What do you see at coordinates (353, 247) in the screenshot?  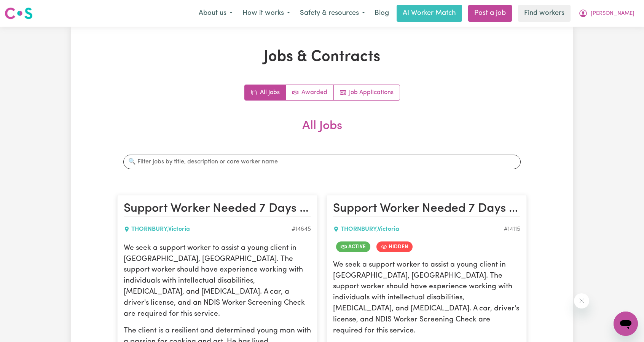 I see `span: Job is active` at bounding box center [353, 247].